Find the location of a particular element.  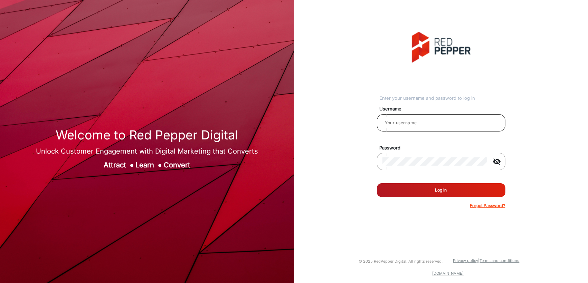

a: Privacy policy is located at coordinates (466, 261).